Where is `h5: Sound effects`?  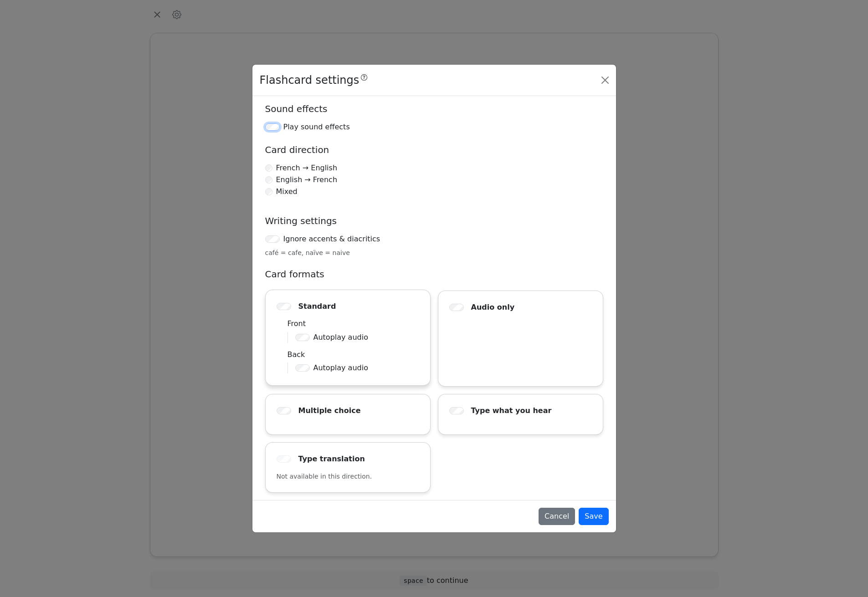 h5: Sound effects is located at coordinates (405, 109).